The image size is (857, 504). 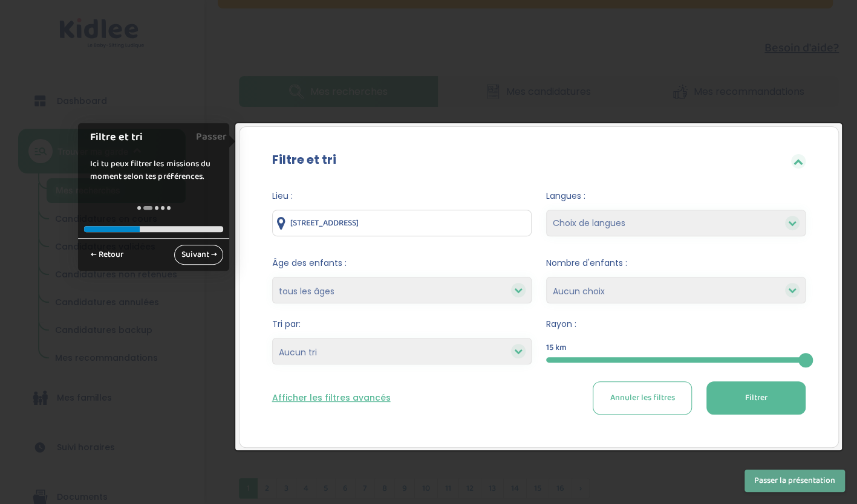 I want to click on h1: Filtre et tri, so click(x=147, y=137).